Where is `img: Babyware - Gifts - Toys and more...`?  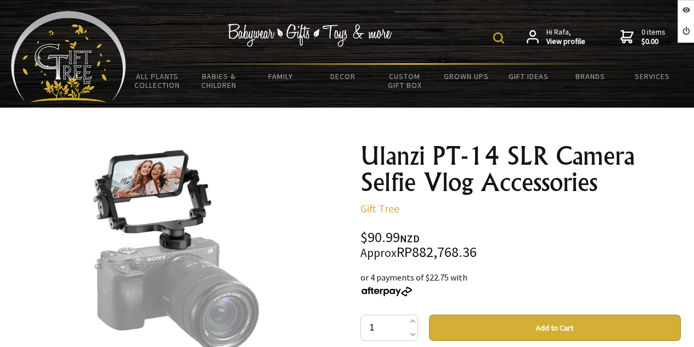
img: Babyware - Gifts - Toys and more... is located at coordinates (69, 57).